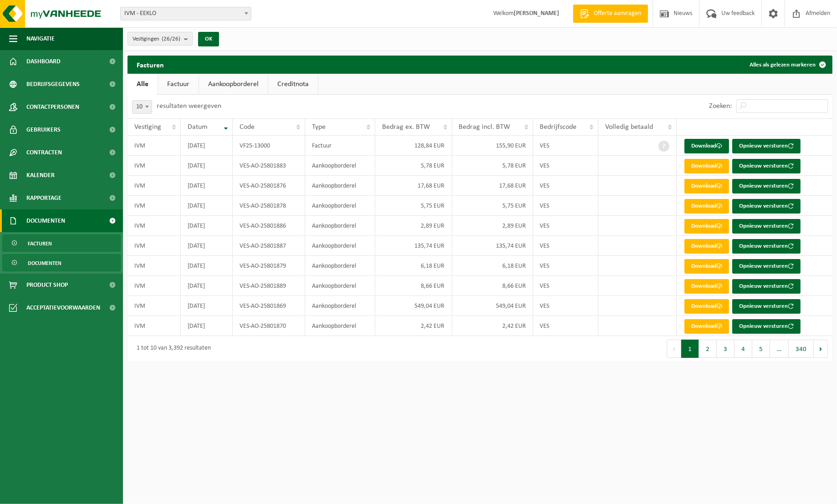 The height and width of the screenshot is (504, 837). I want to click on a: Documenten, so click(62, 263).